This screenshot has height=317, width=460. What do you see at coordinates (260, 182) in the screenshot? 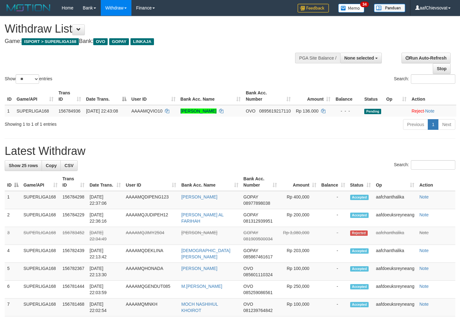
I see `th: Bank Acc. Number: activate to sort column ascending` at bounding box center [260, 182].